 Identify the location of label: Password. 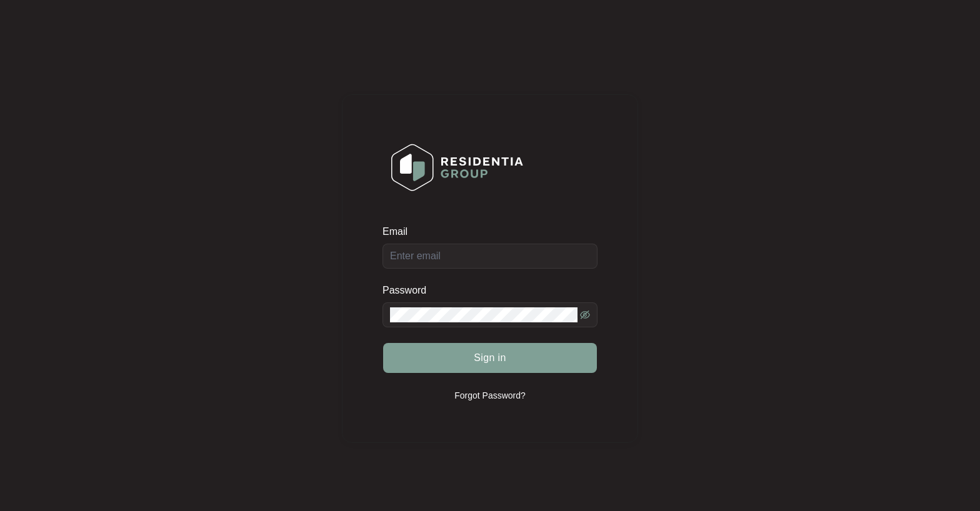
(409, 290).